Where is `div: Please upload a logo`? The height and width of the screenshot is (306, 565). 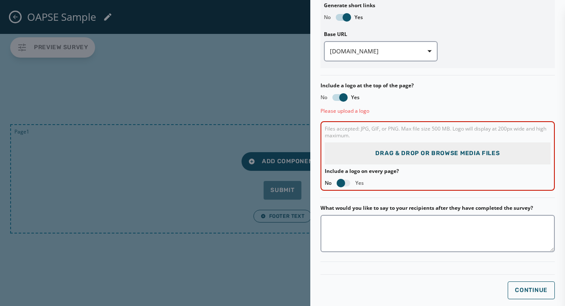 div: Please upload a logo is located at coordinates (438, 111).